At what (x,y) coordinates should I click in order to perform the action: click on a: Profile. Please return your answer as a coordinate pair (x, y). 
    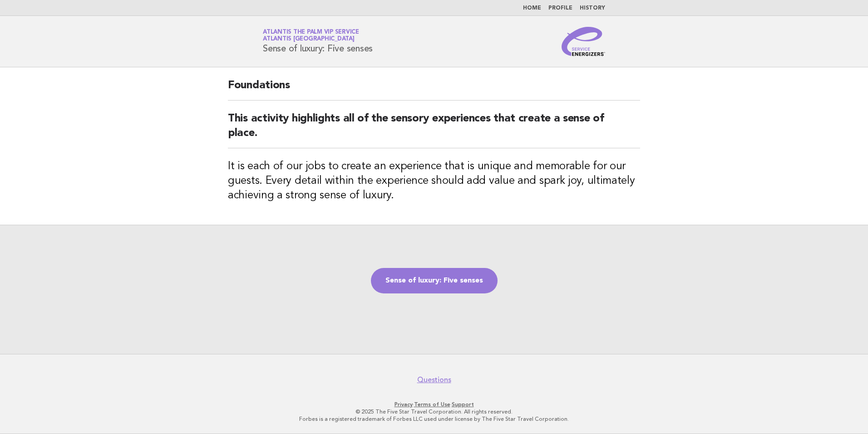
    Looking at the image, I should click on (560, 9).